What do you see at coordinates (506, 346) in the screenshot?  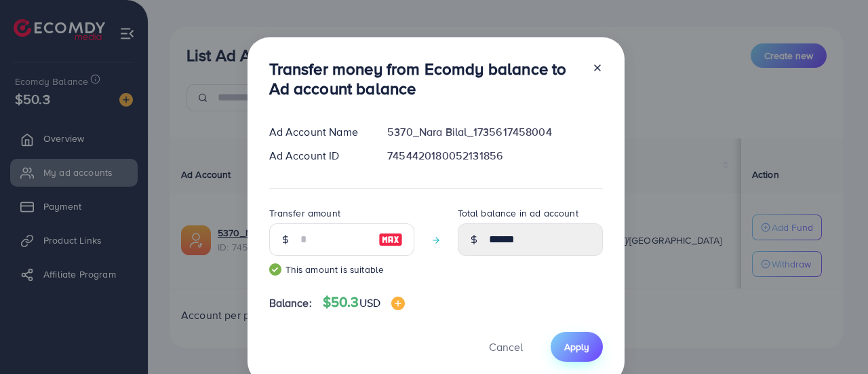 I see `button: Cancel` at bounding box center [506, 346].